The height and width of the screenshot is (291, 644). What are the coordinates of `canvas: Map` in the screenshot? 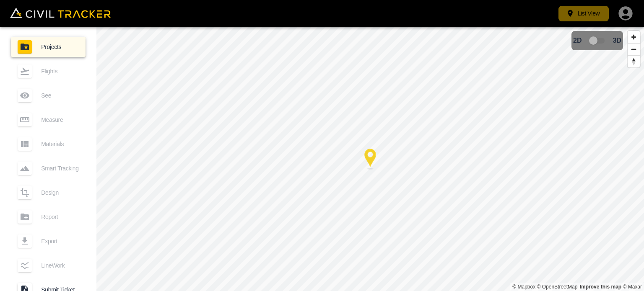 It's located at (370, 159).